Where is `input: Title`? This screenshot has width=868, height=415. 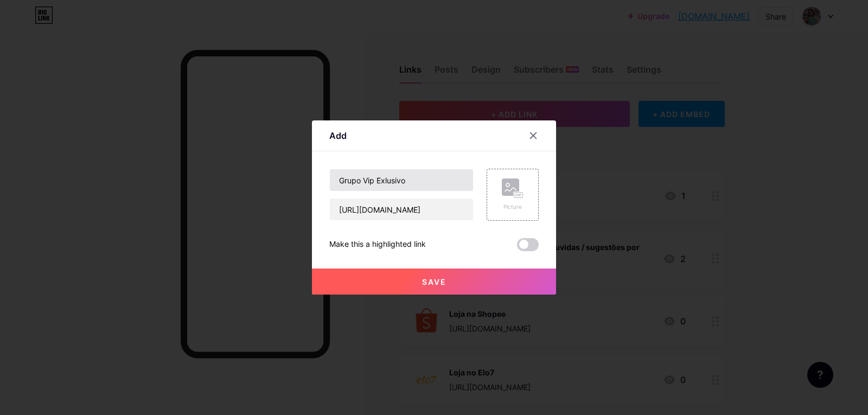
input: Title is located at coordinates (401, 180).